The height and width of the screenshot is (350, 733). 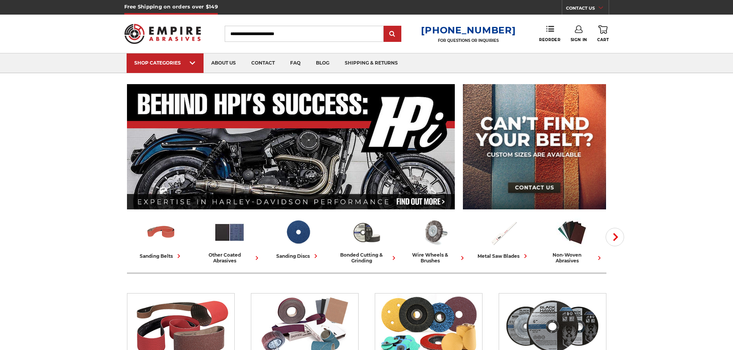 I want to click on a: blog, so click(x=322, y=63).